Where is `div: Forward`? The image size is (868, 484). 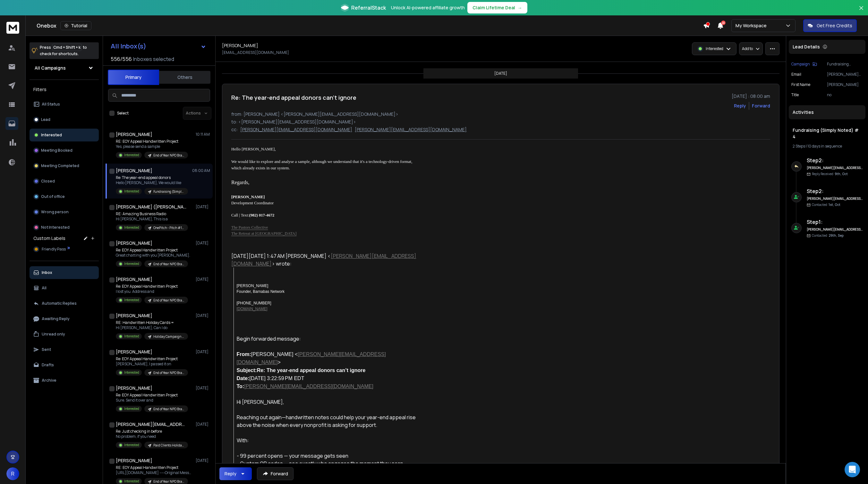 div: Forward is located at coordinates (761, 106).